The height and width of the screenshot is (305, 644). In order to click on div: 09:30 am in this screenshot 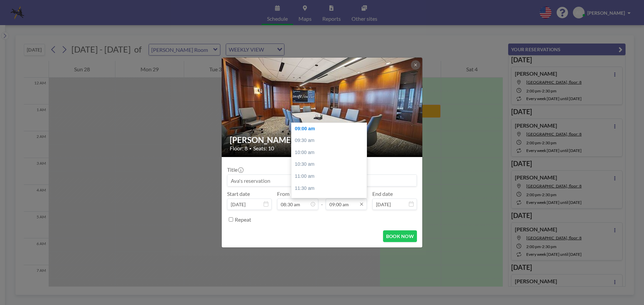, I will do `click(331, 141)`.